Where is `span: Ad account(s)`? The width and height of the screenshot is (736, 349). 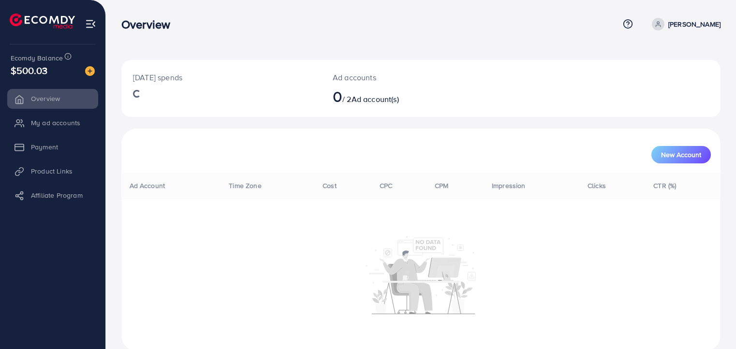
span: Ad account(s) is located at coordinates (375, 99).